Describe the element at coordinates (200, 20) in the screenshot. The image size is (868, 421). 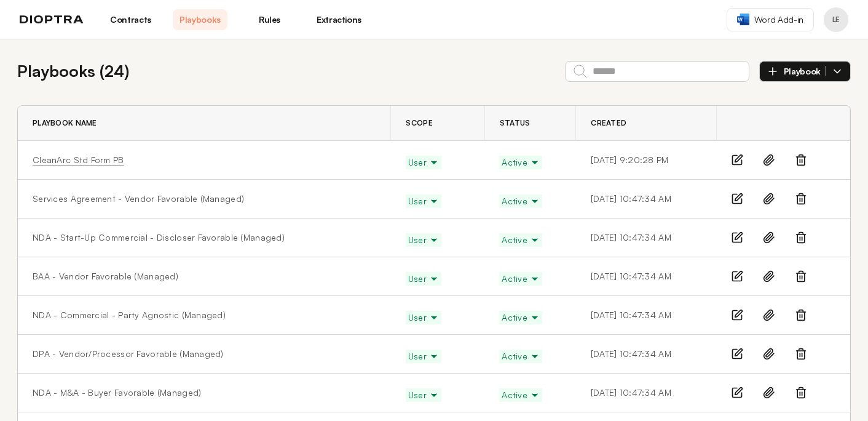
I see `a: Playbooks` at that location.